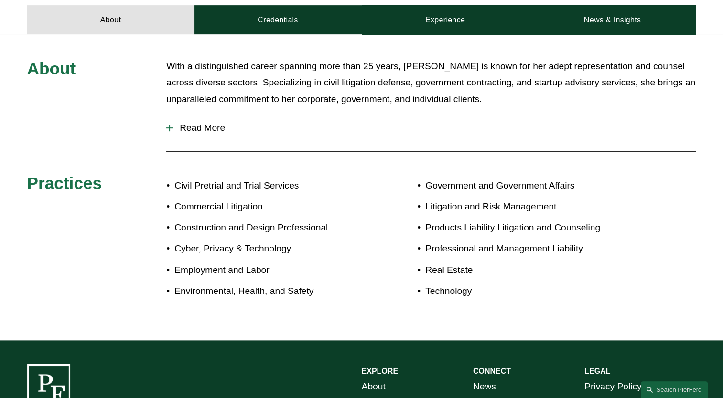 The width and height of the screenshot is (723, 398). Describe the element at coordinates (431, 128) in the screenshot. I see `button: Read More` at that location.